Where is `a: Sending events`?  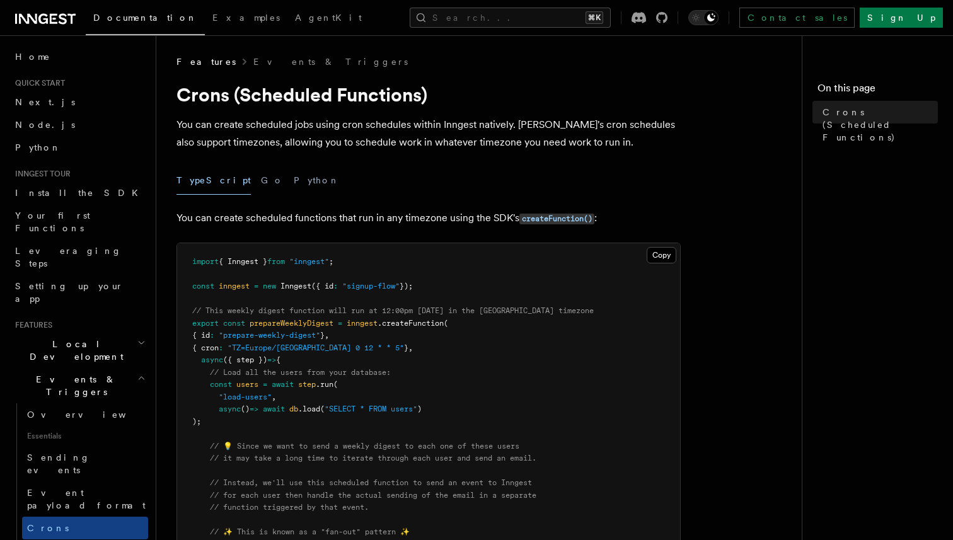 a: Sending events is located at coordinates (85, 464).